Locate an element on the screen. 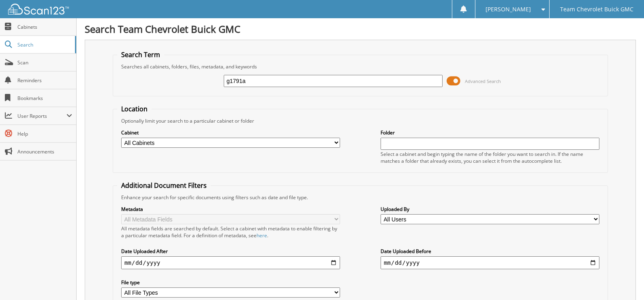 This screenshot has height=300, width=644. label: File type is located at coordinates (231, 282).